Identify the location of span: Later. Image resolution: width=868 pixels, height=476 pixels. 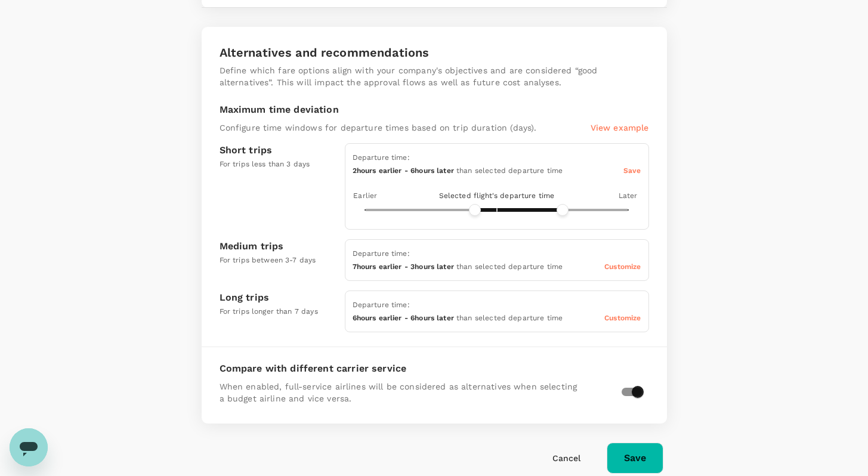
(629, 196).